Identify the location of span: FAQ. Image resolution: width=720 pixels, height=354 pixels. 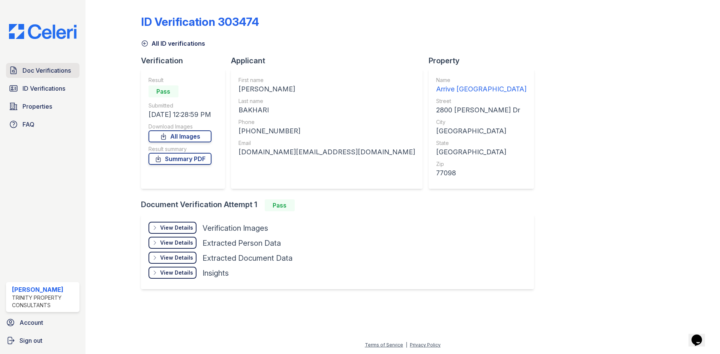
(29, 125).